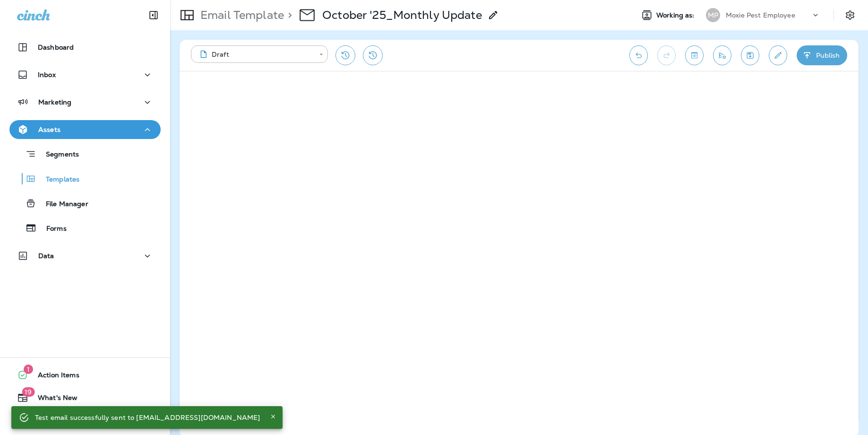 This screenshot has width=868, height=435. I want to click on p: October '25_Monthly Update, so click(402, 15).